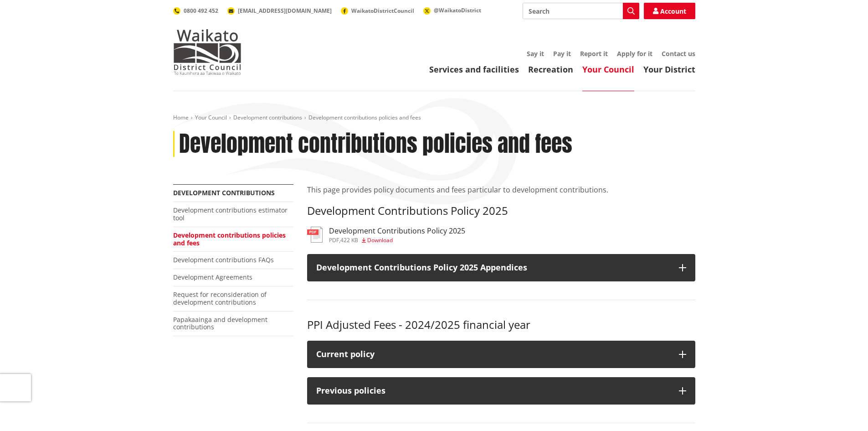 The height and width of the screenshot is (431, 868). What do you see at coordinates (223, 259) in the screenshot?
I see `a: Development contributions FAQs` at bounding box center [223, 259].